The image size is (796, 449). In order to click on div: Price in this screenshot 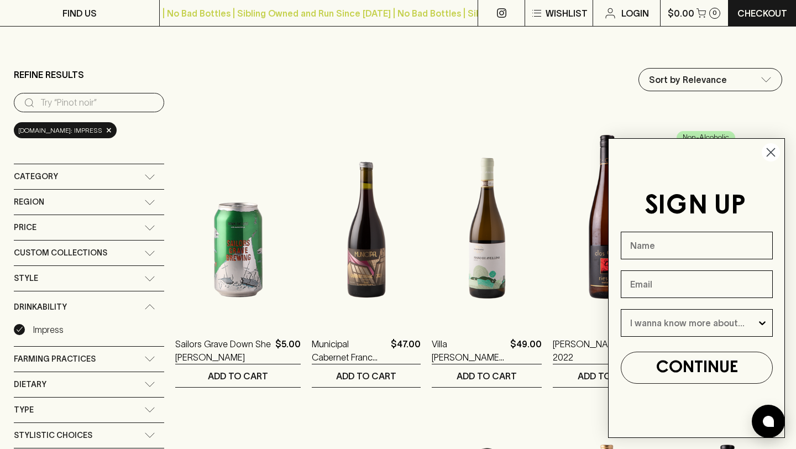, I will do `click(89, 227)`.